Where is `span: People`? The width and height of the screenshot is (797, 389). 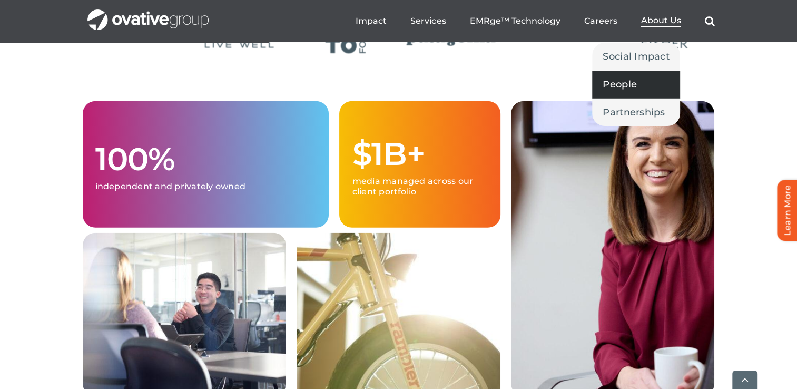 span: People is located at coordinates (620, 84).